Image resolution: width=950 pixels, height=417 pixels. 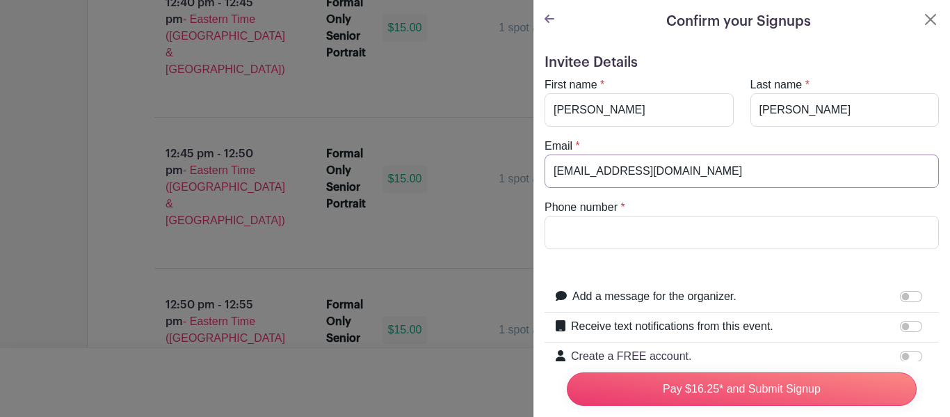 What do you see at coordinates (742, 63) in the screenshot?
I see `h5: Invitee Details` at bounding box center [742, 63].